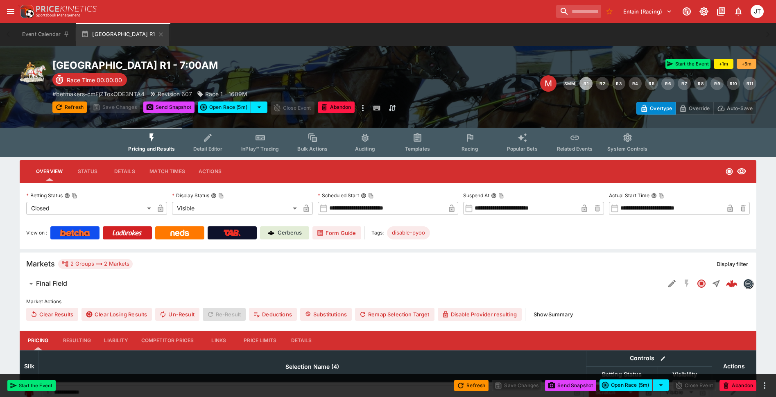 This screenshot has width=776, height=397. What do you see at coordinates (336, 107) in the screenshot?
I see `span: Mark an event as closed and abandoned.` at bounding box center [336, 107].